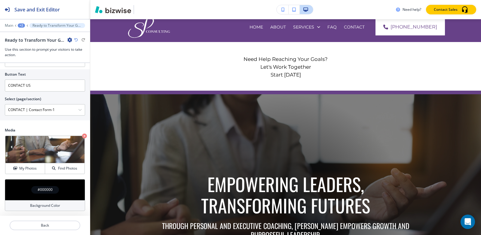 This screenshot has width=481, height=235. What do you see at coordinates (42, 110) in the screenshot?
I see `input: Manual Input` at bounding box center [42, 110].